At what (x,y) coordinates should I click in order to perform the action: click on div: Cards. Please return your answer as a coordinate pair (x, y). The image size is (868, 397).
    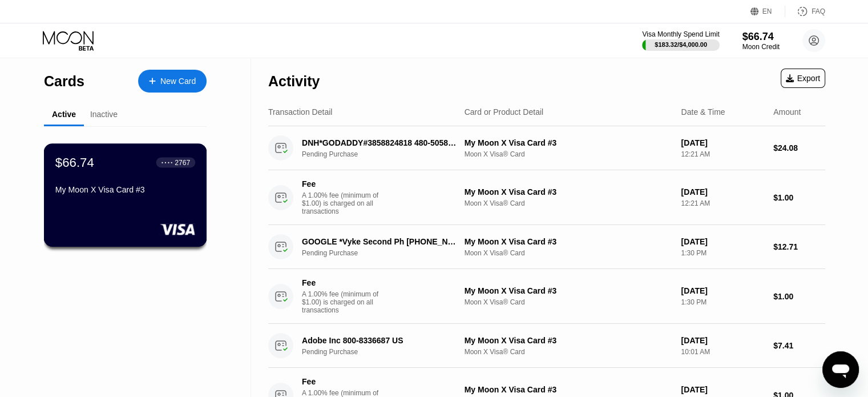
    Looking at the image, I should click on (64, 81).